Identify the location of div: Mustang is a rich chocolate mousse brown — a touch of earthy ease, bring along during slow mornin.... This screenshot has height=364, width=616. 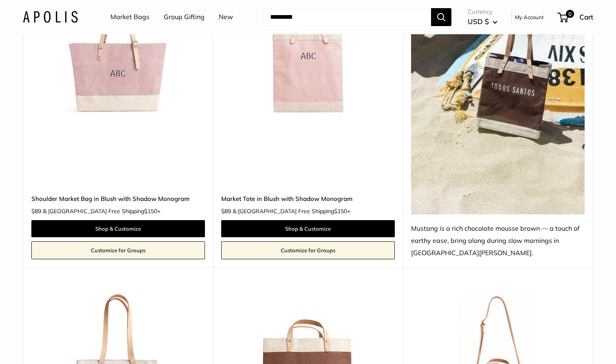
(498, 241).